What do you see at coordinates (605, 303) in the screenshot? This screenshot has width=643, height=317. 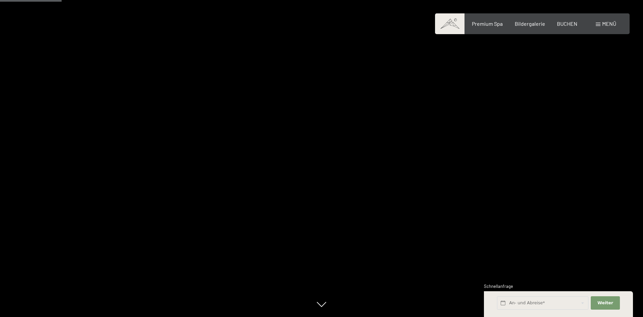 I see `span: Weiter` at bounding box center [605, 303].